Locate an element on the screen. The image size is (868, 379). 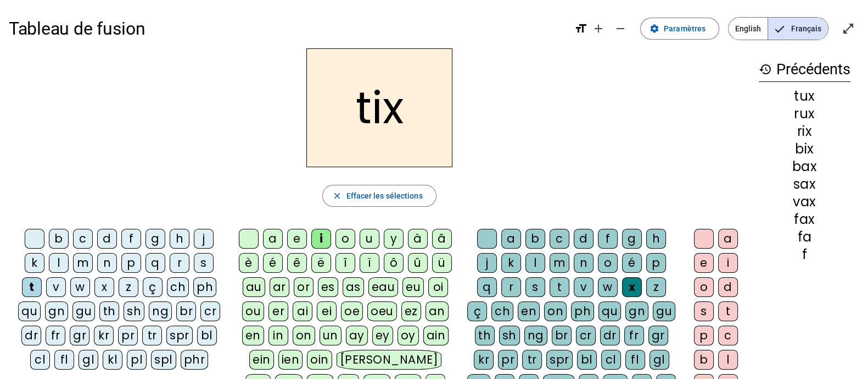
div: ein is located at coordinates (261, 360).